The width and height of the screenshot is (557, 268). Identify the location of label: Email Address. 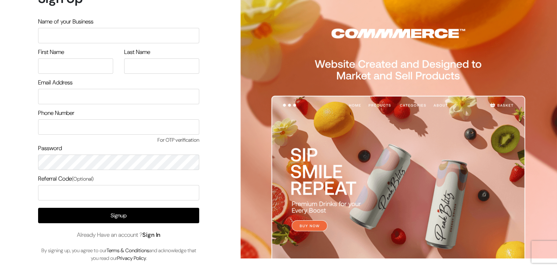
(55, 82).